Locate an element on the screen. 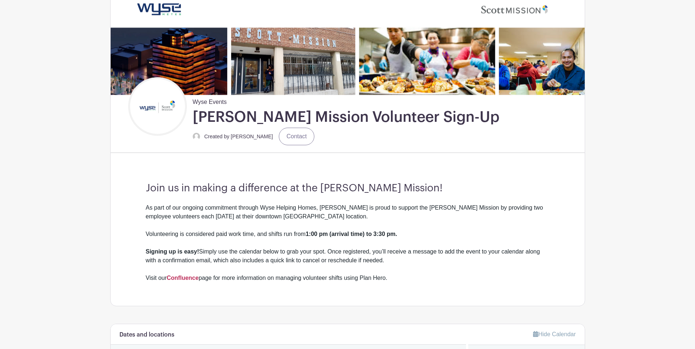 Image resolution: width=695 pixels, height=349 pixels. a: Hide Calendar is located at coordinates (554, 334).